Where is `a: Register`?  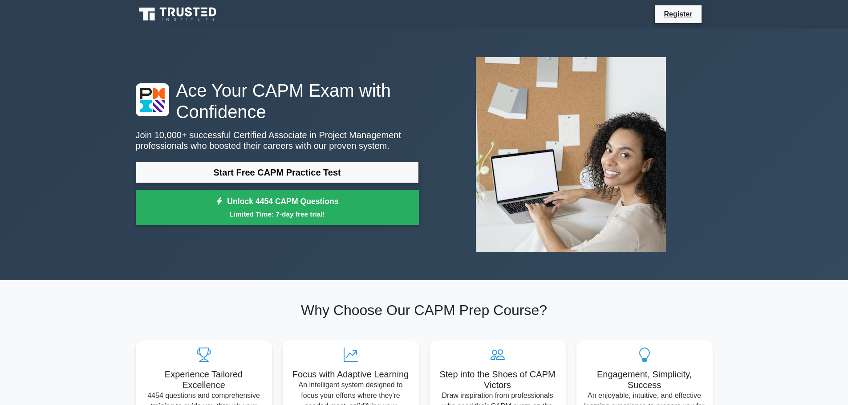
a: Register is located at coordinates (678, 14).